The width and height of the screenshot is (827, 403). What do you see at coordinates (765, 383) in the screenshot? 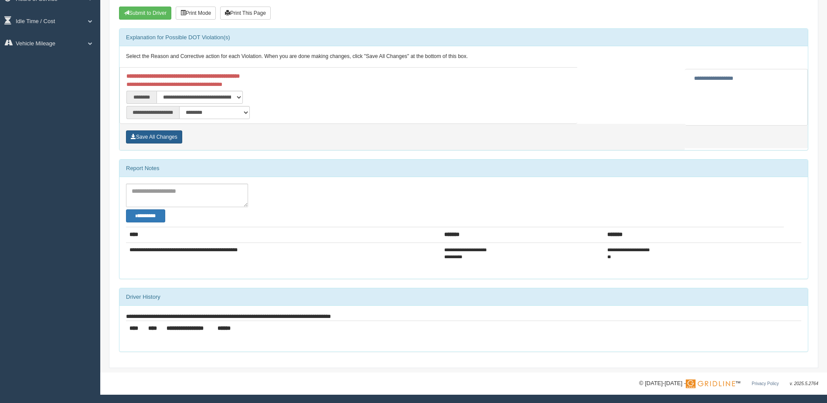
I see `a: Privacy Policy` at bounding box center [765, 383].